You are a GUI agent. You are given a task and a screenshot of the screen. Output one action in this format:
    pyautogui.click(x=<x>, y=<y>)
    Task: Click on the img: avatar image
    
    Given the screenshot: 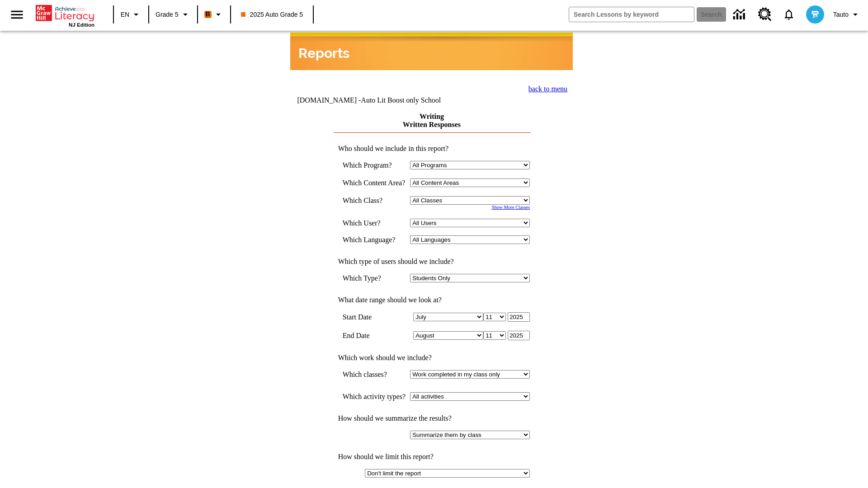 What is the action you would take?
    pyautogui.click(x=815, y=15)
    